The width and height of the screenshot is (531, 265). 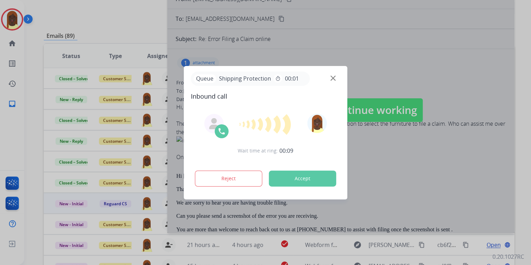 What do you see at coordinates (508, 256) in the screenshot?
I see `p: 0.20.1027RC` at bounding box center [508, 256].